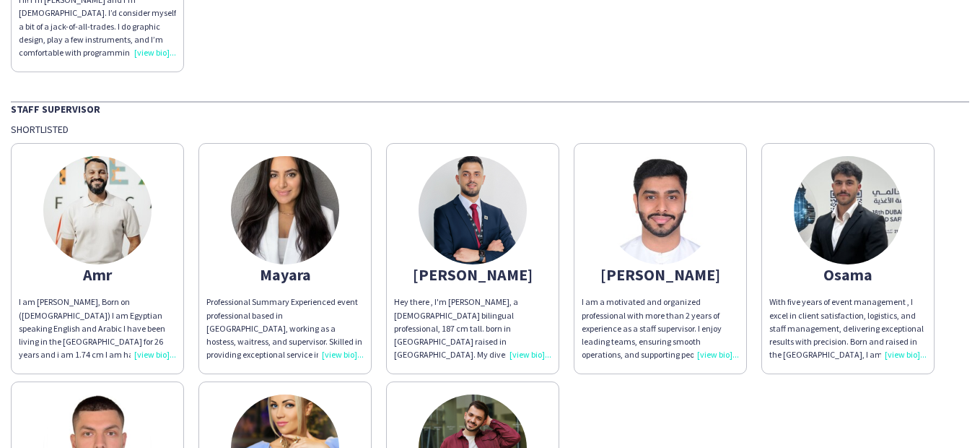 This screenshot has width=980, height=448. Describe the element at coordinates (490, 129) in the screenshot. I see `div: Shortlisted` at that location.